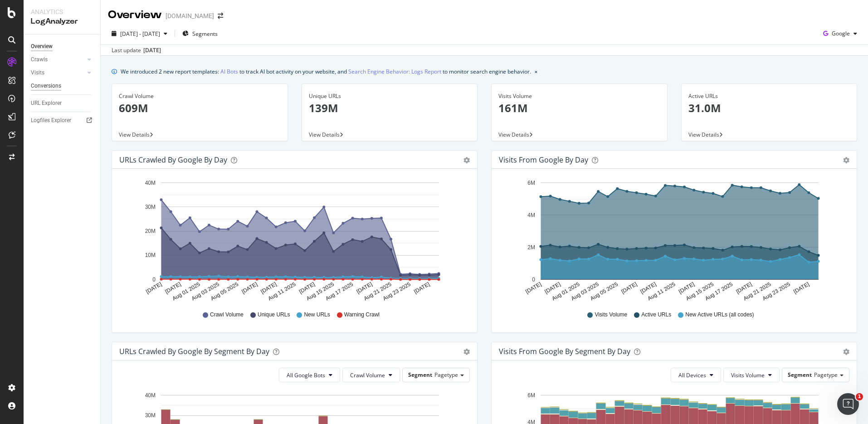 The image size is (868, 424). I want to click on div: We introduced 2 new report templates: to track AI bot activity on your website, and to monitor se..., so click(326, 71).